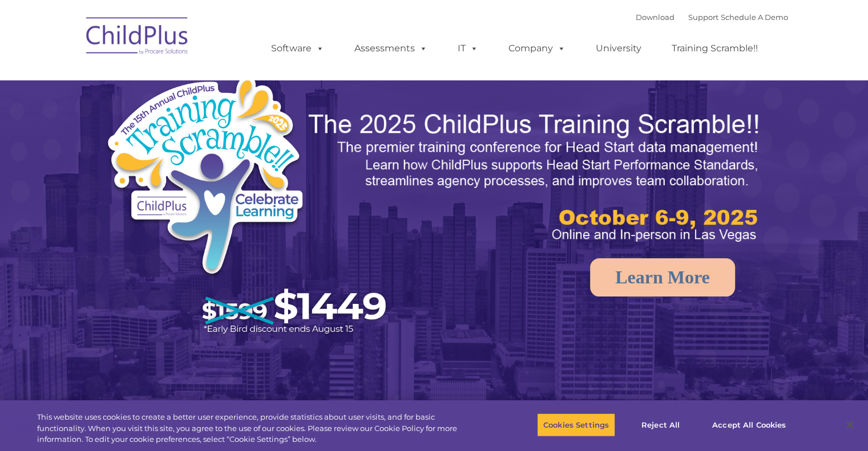  What do you see at coordinates (703, 17) in the screenshot?
I see `a: Support` at bounding box center [703, 17].